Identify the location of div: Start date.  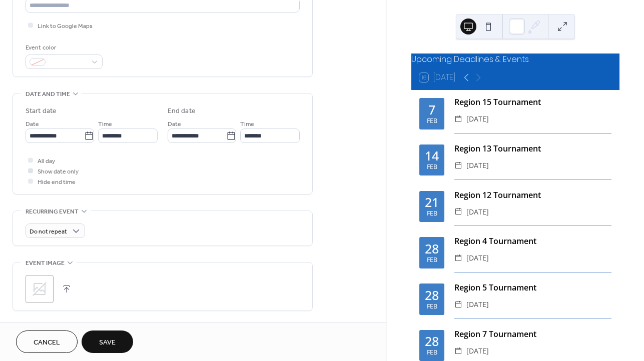
(41, 111).